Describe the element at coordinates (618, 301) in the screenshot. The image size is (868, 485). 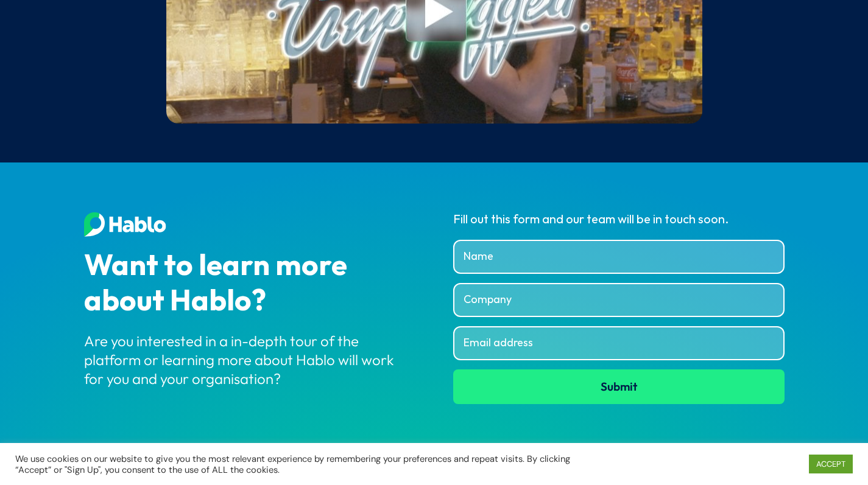
I see `input: Company` at that location.